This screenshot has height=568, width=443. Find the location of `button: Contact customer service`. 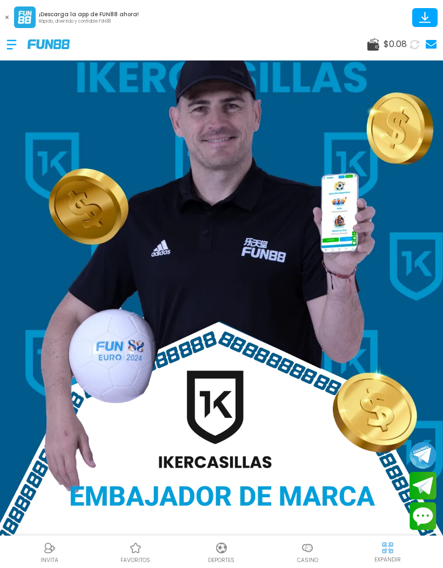

button: Contact customer service is located at coordinates (423, 516).